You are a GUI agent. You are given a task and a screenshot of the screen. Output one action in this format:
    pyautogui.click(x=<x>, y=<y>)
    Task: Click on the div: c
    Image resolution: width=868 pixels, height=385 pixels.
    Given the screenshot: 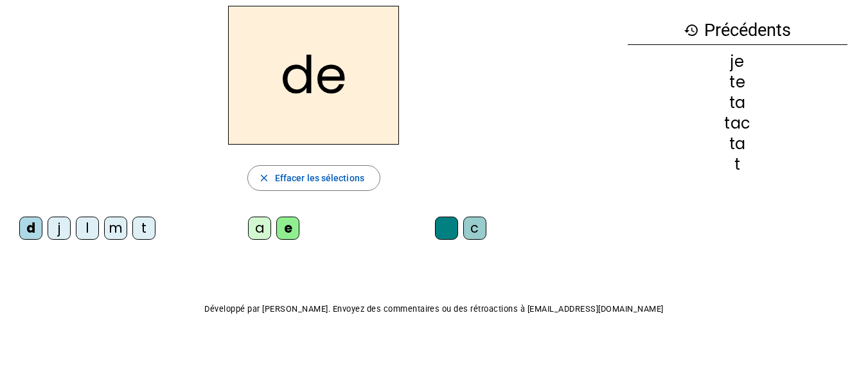 What is the action you would take?
    pyautogui.click(x=475, y=228)
    